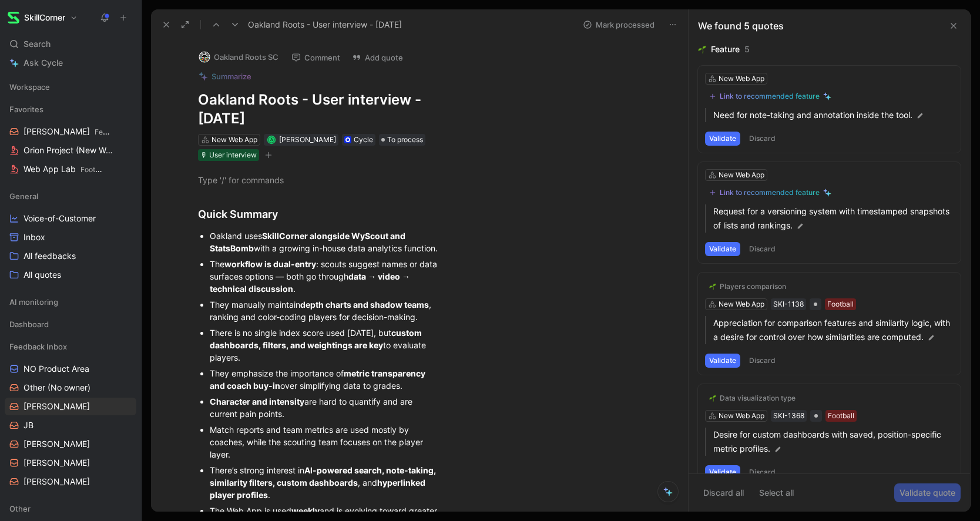 The width and height of the screenshot is (980, 521). What do you see at coordinates (270, 264) in the screenshot?
I see `strong: workflow is dual-entry` at bounding box center [270, 264].